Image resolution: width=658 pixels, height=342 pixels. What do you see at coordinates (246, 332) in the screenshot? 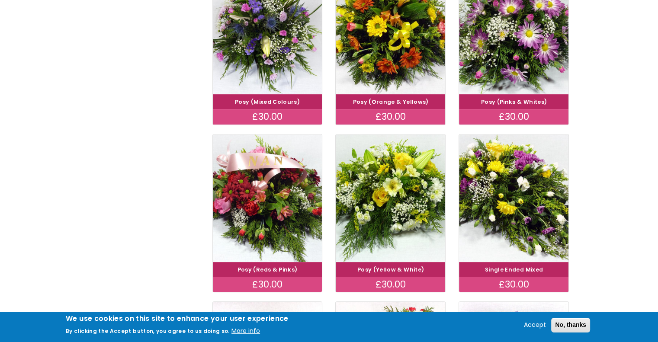
I see `button: More info` at bounding box center [246, 332].